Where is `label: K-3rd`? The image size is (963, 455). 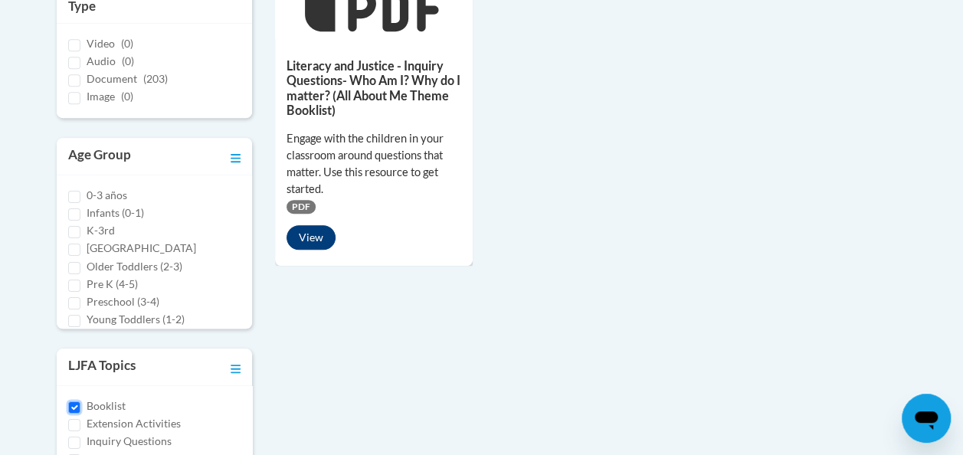
label: K-3rd is located at coordinates (100, 231).